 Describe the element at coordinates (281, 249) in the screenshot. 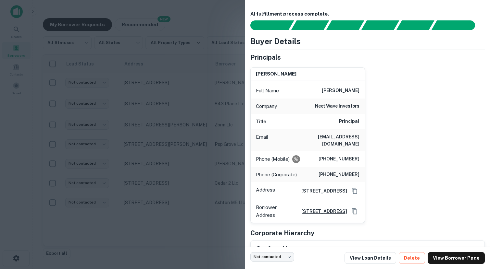

I see `h6: psp grove llc` at that location.